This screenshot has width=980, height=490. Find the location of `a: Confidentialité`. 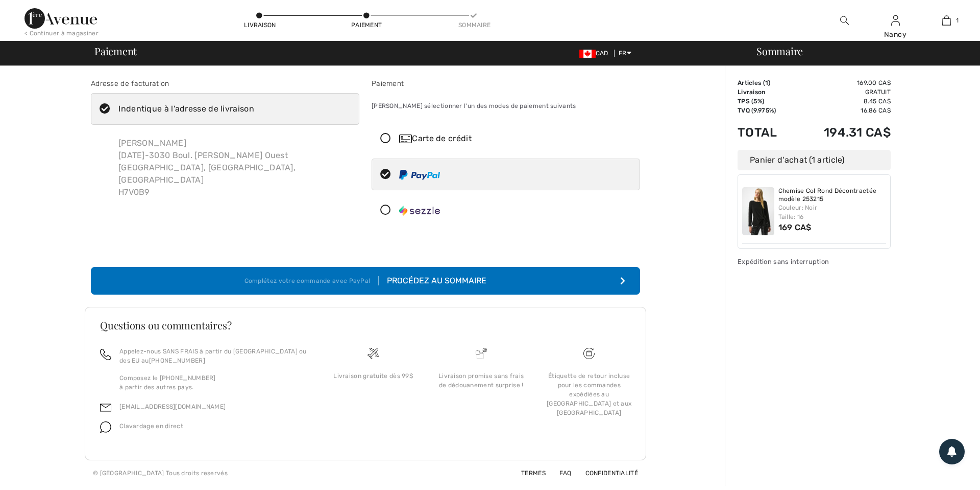

a: Confidentialité is located at coordinates (606, 473).